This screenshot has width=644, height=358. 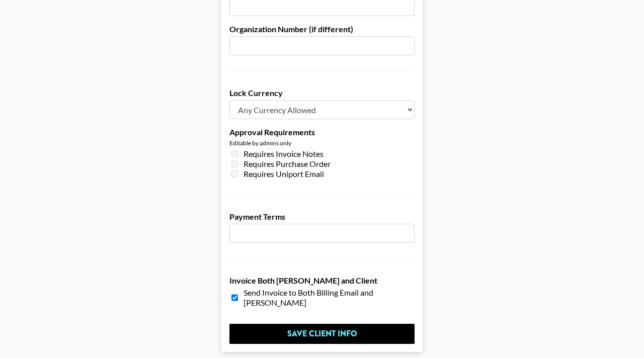 I want to click on input: Save Client Info, so click(x=322, y=334).